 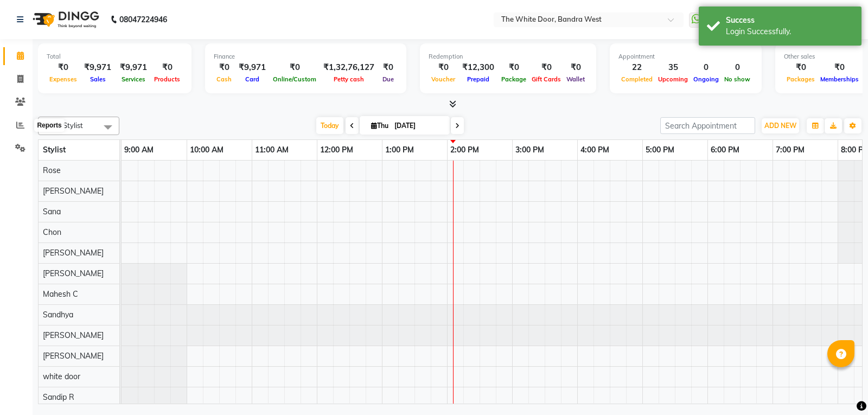 I want to click on span: Stylist, so click(x=54, y=150).